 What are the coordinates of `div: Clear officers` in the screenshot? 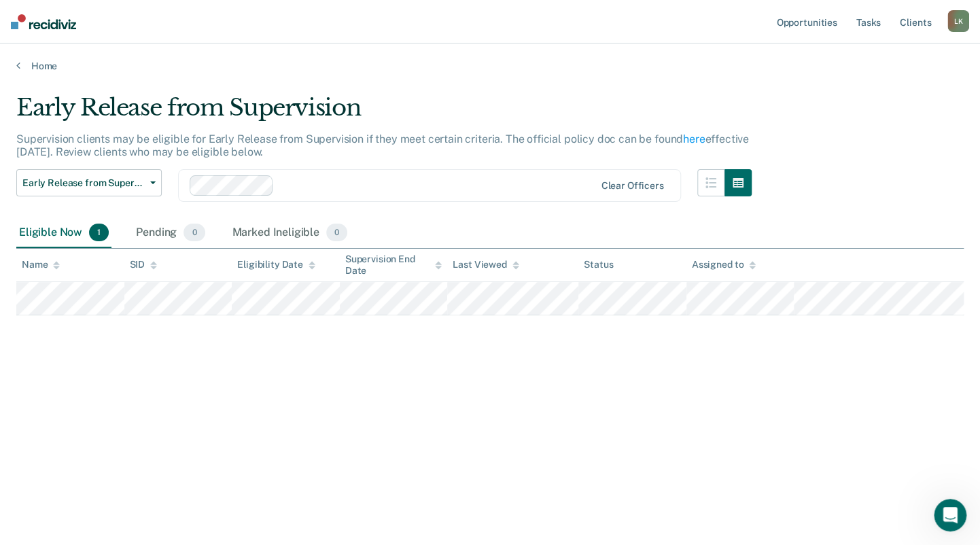 It's located at (632, 186).